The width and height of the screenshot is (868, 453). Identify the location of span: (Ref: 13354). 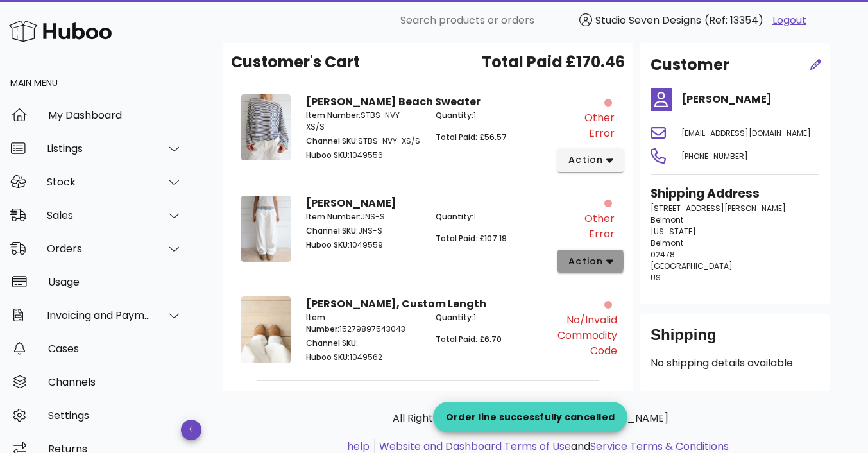
(734, 20).